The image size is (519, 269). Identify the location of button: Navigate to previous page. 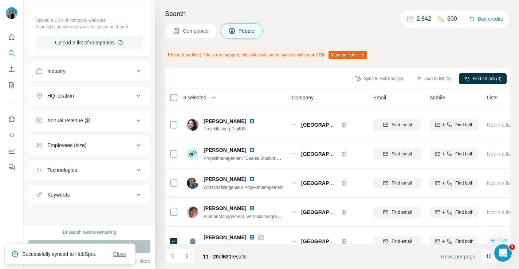
(172, 256).